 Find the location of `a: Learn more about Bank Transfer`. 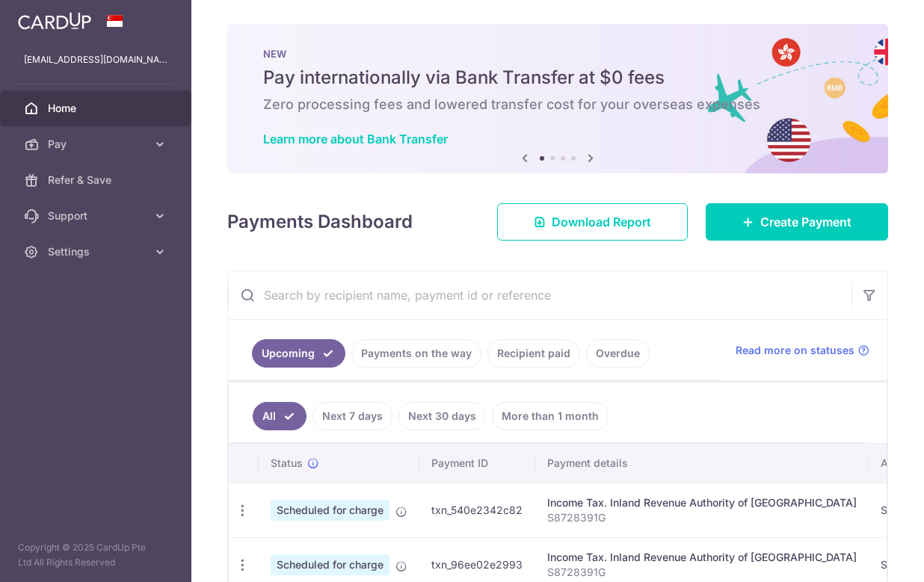

a: Learn more about Bank Transfer is located at coordinates (355, 139).